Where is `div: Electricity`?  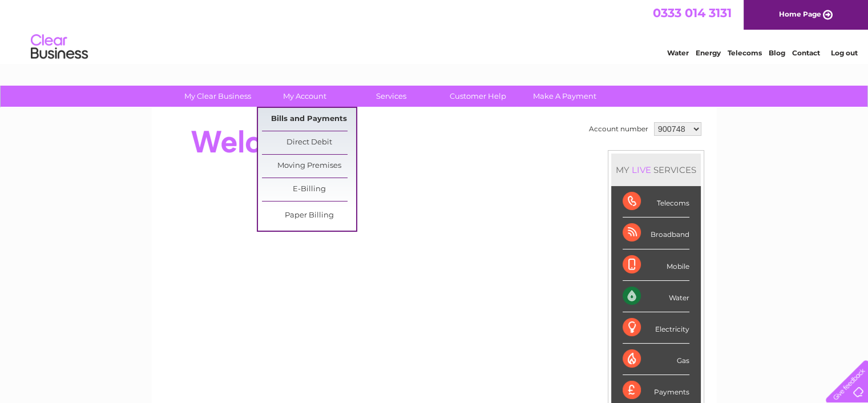
div: Electricity is located at coordinates (656, 327).